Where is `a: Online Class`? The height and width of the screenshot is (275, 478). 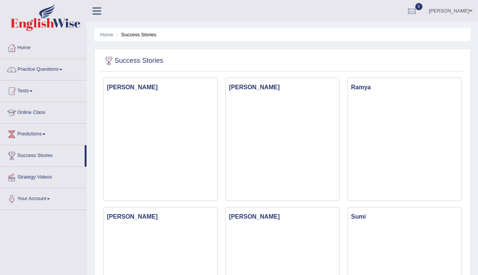 a: Online Class is located at coordinates (43, 111).